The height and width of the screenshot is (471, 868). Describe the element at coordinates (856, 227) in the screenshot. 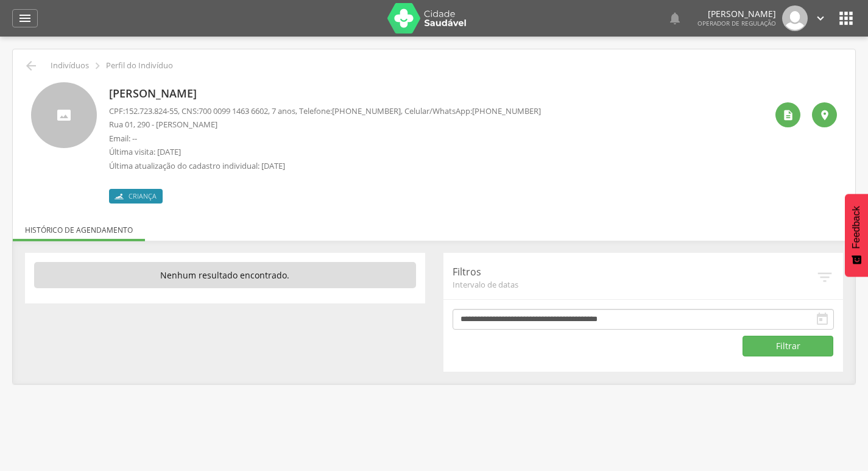

I see `span: Feedback` at that location.